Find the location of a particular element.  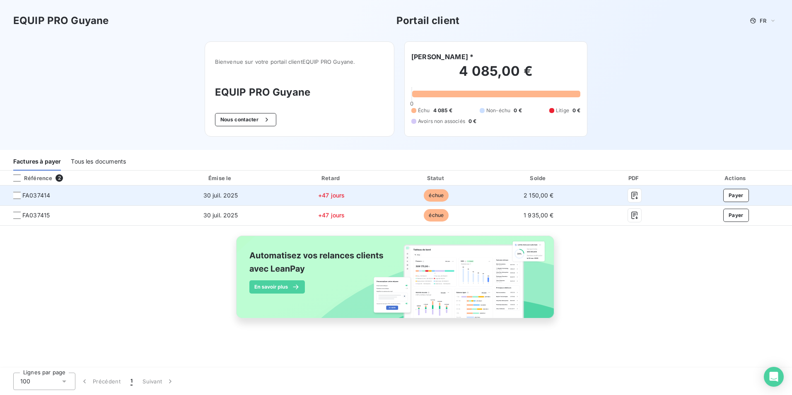

span: 2 150,00 € is located at coordinates (538, 195).